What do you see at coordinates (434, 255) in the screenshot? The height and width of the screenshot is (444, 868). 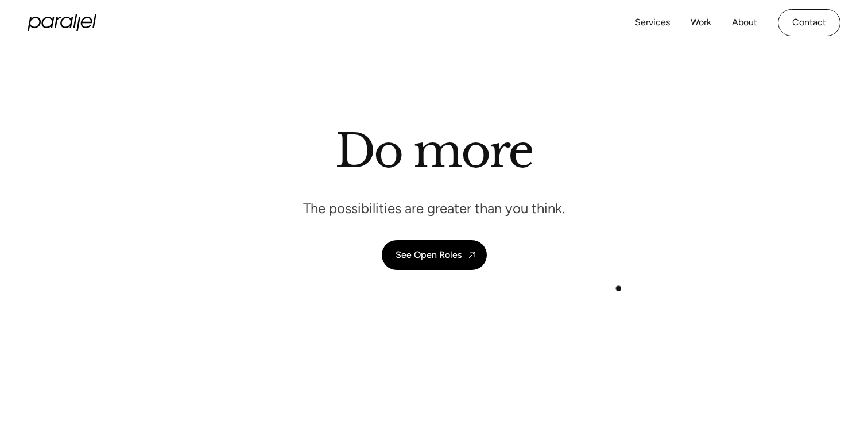 I see `a: See Open Roles` at bounding box center [434, 255].